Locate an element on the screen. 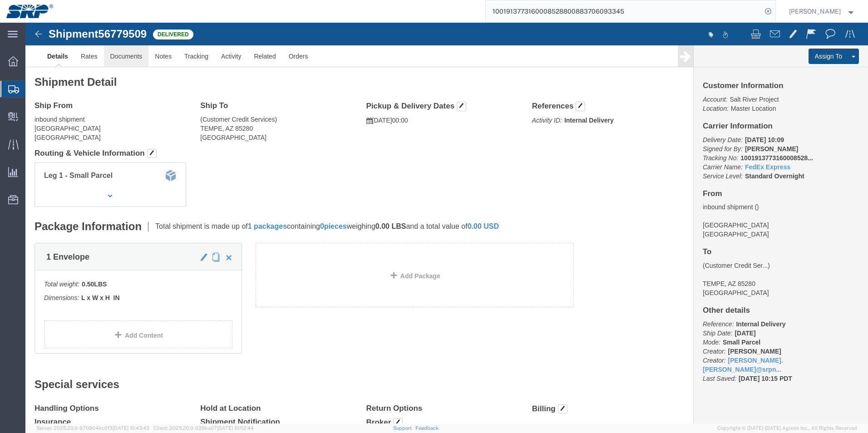 This screenshot has height=433, width=868. span: Server: 2025.20.0-970904bc0f3 is located at coordinates (93, 428).